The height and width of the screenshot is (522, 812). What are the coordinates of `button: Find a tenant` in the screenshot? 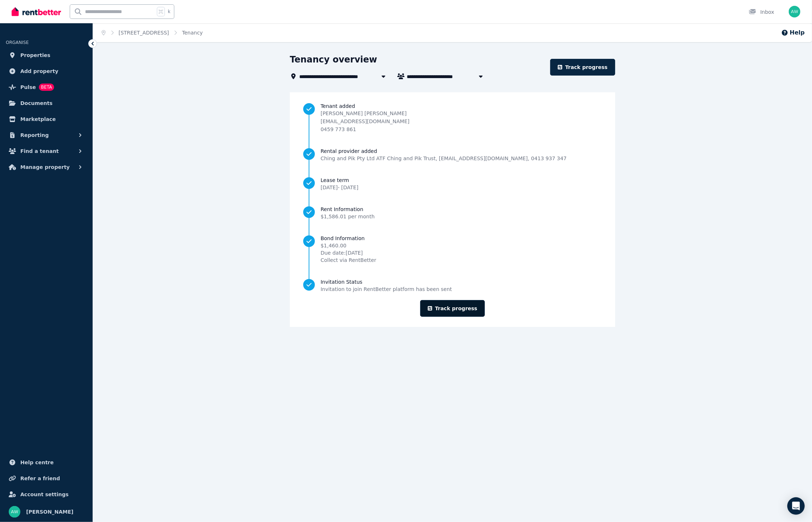 It's located at (46, 151).